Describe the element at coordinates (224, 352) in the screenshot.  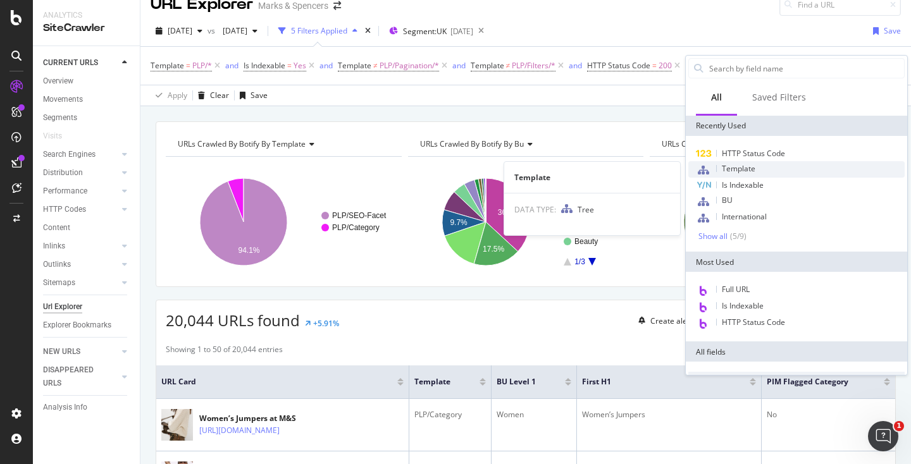
I see `div: Showing 1 to 50 of 20,044 entries` at that location.